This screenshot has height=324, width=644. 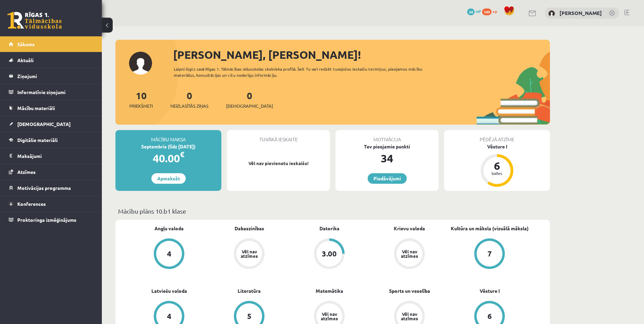 What do you see at coordinates (490, 255) in the screenshot?
I see `a: 7` at bounding box center [490, 255].